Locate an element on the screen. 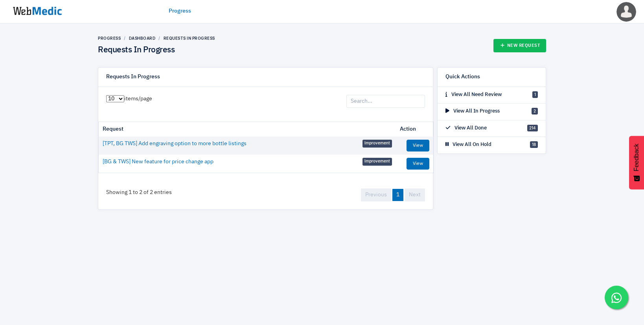 Image resolution: width=644 pixels, height=325 pixels. a: New Request is located at coordinates (520, 46).